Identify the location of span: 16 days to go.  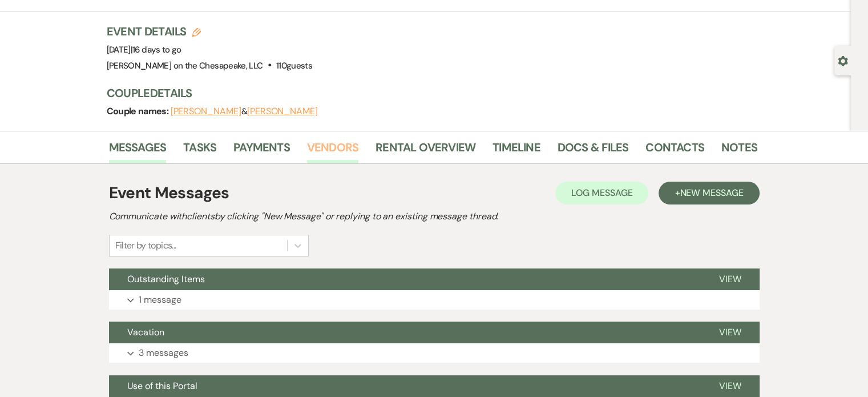
(157, 50).